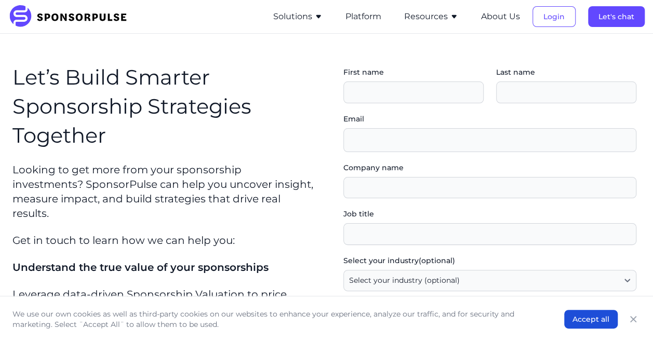 The height and width of the screenshot is (342, 653). What do you see at coordinates (163, 192) in the screenshot?
I see `p: Looking to get more from your sponsorship investments? SponsorPulse can help you uncover insight,...` at bounding box center [163, 192].